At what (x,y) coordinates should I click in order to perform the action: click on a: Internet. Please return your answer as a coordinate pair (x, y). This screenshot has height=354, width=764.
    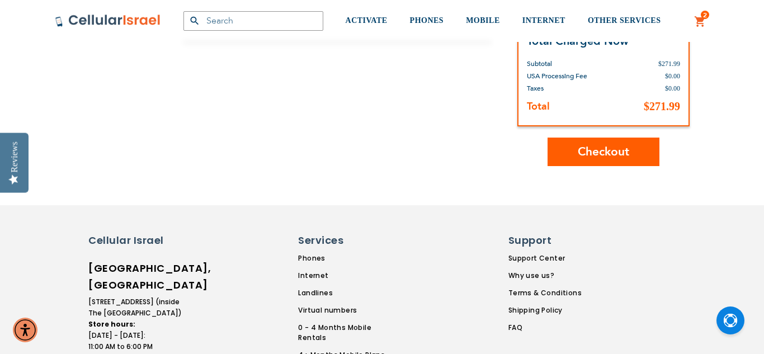
    Looking at the image, I should click on (349, 276).